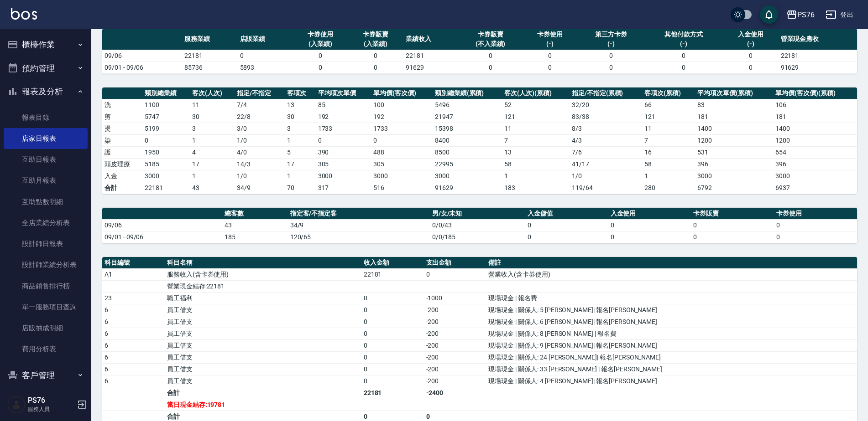  What do you see at coordinates (669, 152) in the screenshot?
I see `td: 16` at bounding box center [669, 152].